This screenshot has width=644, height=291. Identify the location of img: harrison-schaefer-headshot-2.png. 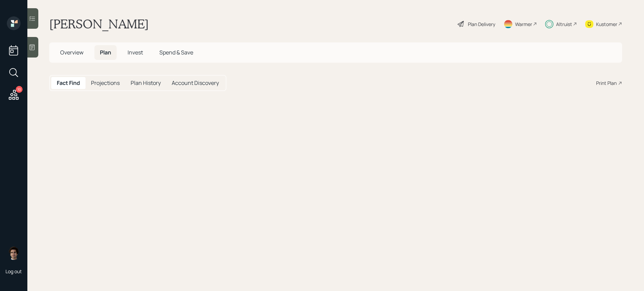
(14, 253).